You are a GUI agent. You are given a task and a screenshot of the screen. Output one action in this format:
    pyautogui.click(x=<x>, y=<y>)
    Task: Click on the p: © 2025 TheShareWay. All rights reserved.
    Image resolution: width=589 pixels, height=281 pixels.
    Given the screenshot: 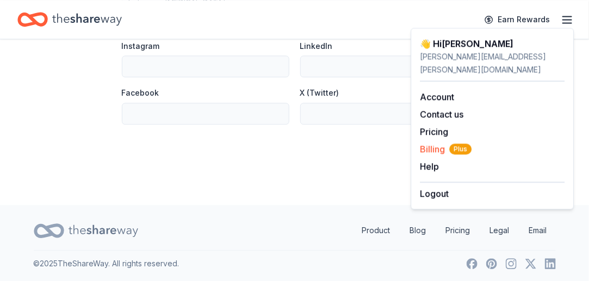 What is the action you would take?
    pyautogui.click(x=107, y=264)
    